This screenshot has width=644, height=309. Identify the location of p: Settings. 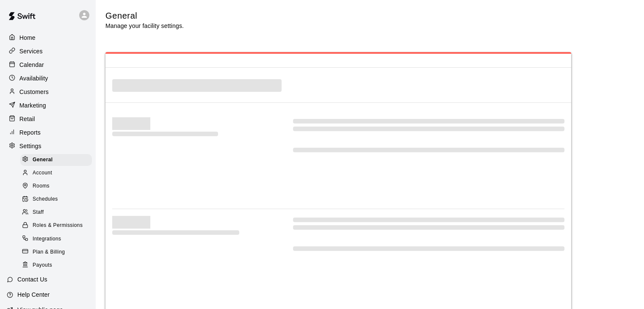
(30, 146).